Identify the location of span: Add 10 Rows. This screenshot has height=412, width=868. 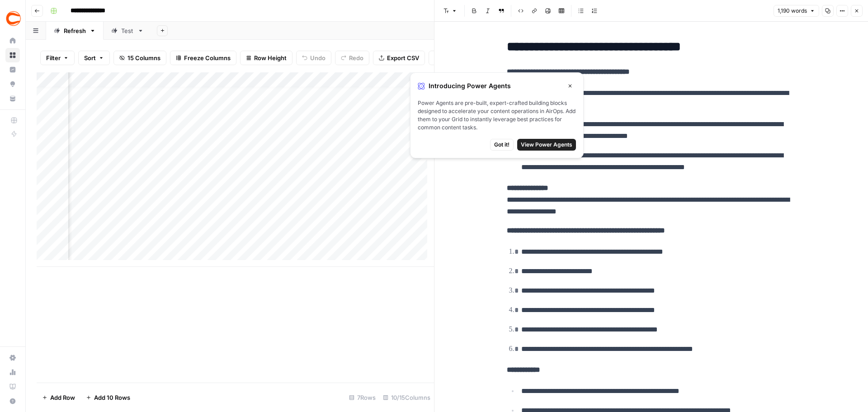
(112, 398).